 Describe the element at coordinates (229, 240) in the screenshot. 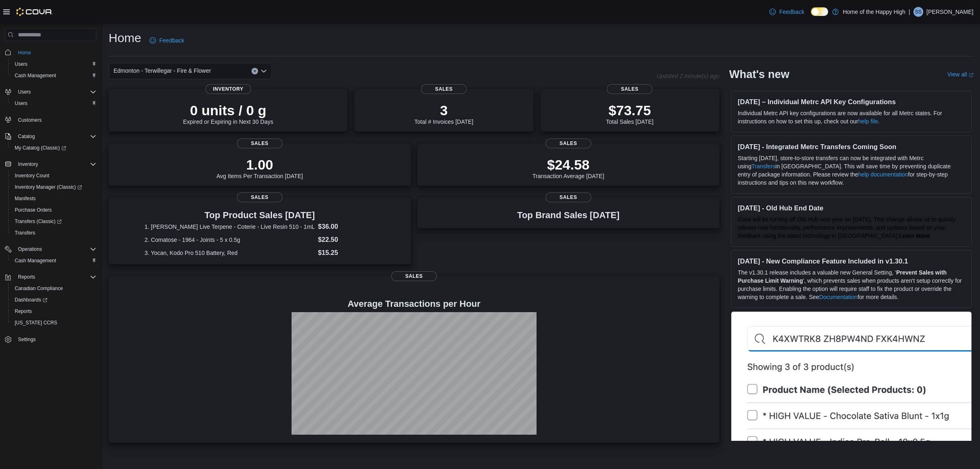

I see `dt: 2. Comatose - 1964 - Joints - 5 x 0.5g` at that location.